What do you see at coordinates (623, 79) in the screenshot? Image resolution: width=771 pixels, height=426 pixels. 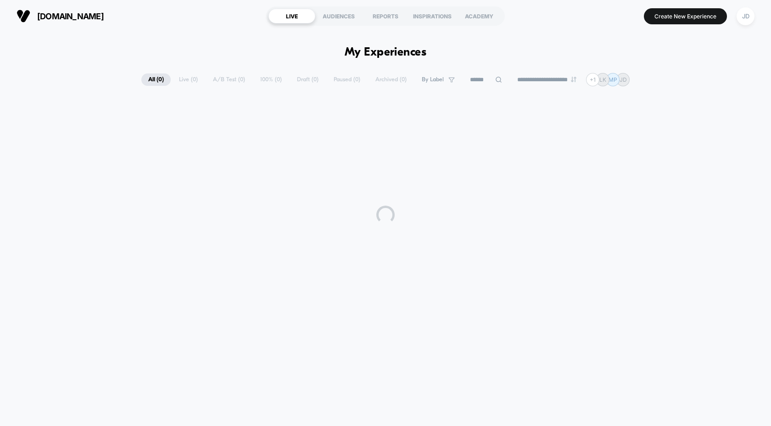 I see `p: JD` at bounding box center [623, 79].